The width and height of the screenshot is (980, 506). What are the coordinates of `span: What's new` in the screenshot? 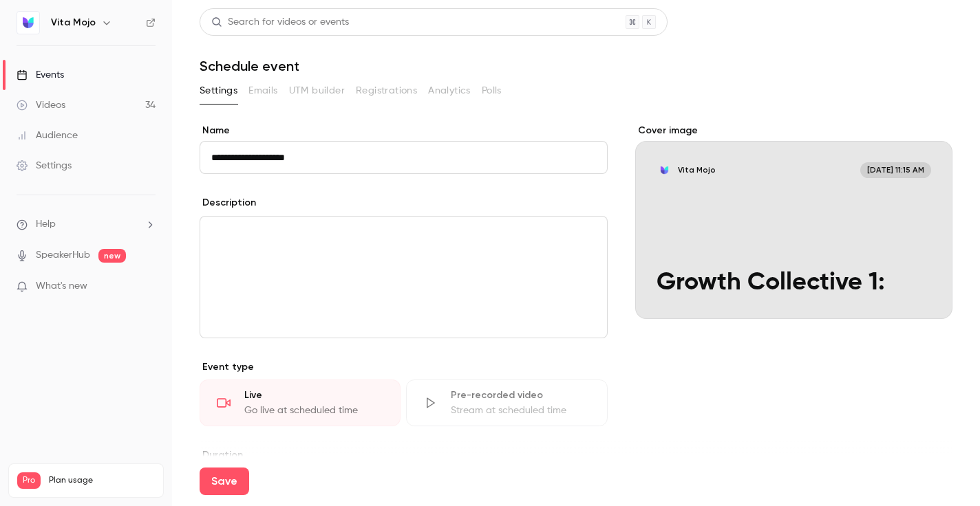 It's located at (61, 286).